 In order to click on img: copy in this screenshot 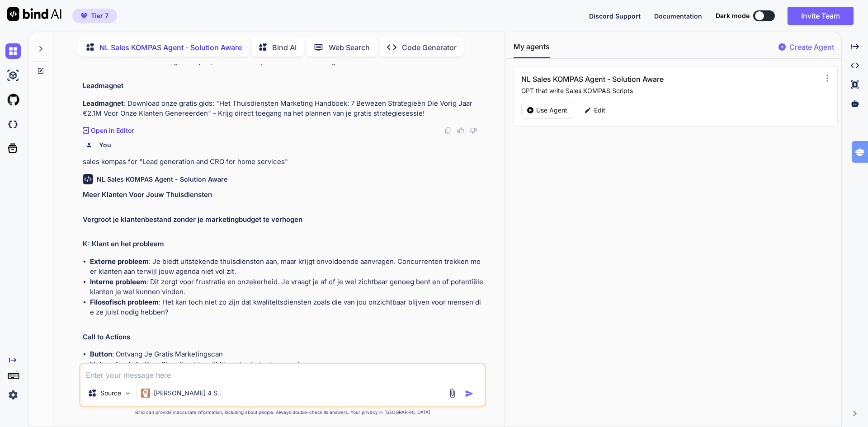, I will do `click(448, 131)`.